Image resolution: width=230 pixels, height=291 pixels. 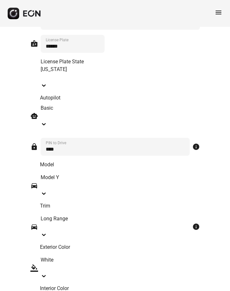 What do you see at coordinates (218, 12) in the screenshot?
I see `span: menu` at bounding box center [218, 12].